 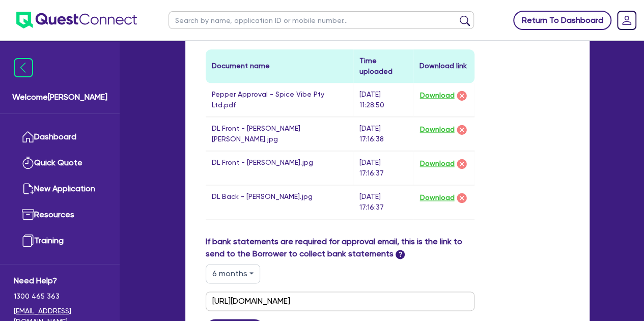 I want to click on a: Resources, so click(x=59, y=214).